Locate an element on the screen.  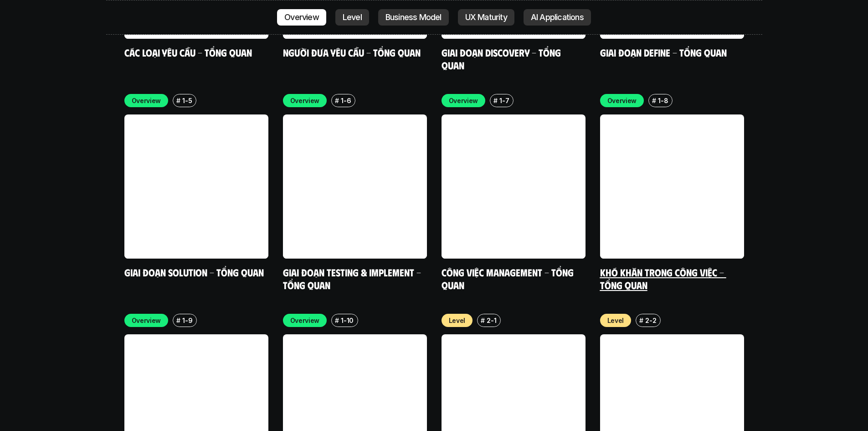
a: Giai đoạn Discovery - Tổng quan is located at coordinates (502, 59).